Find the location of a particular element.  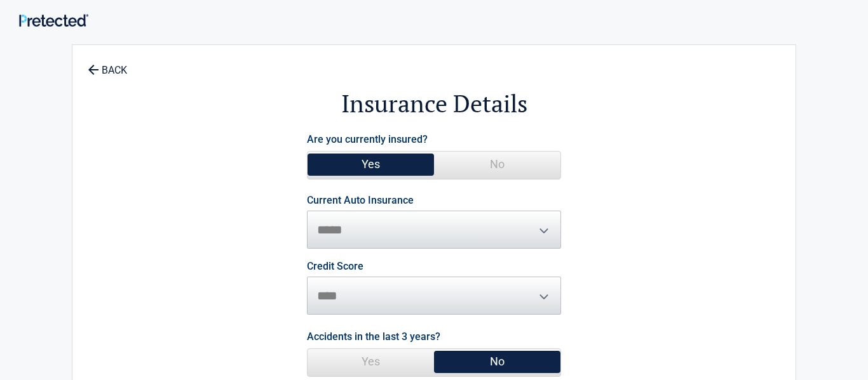

h2: Insurance Details is located at coordinates (434, 103).